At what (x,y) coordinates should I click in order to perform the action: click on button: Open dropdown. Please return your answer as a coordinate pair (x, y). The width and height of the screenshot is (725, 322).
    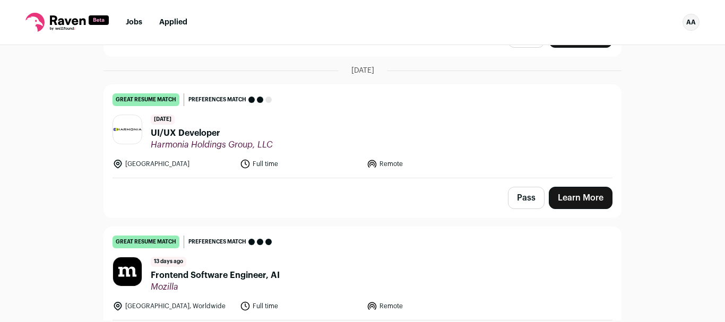
    Looking at the image, I should click on (691, 22).